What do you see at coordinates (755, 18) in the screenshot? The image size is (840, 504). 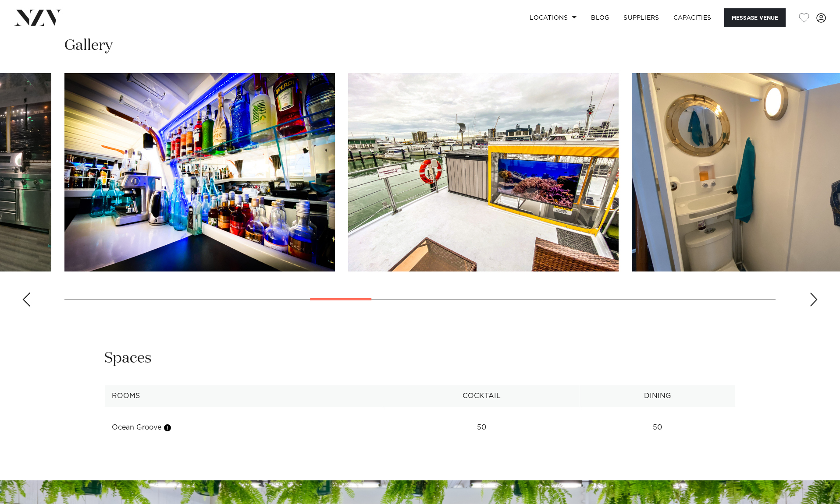 I see `button: Message Venue` at bounding box center [755, 18].